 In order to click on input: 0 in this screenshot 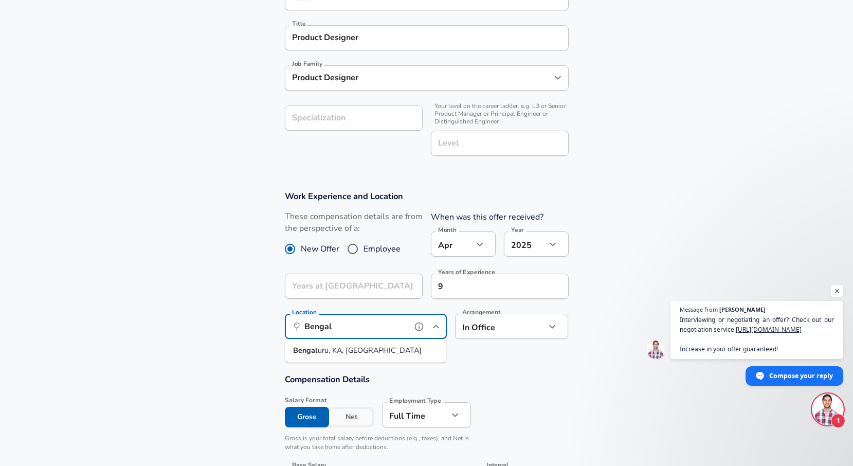, I will do `click(342, 286)`.